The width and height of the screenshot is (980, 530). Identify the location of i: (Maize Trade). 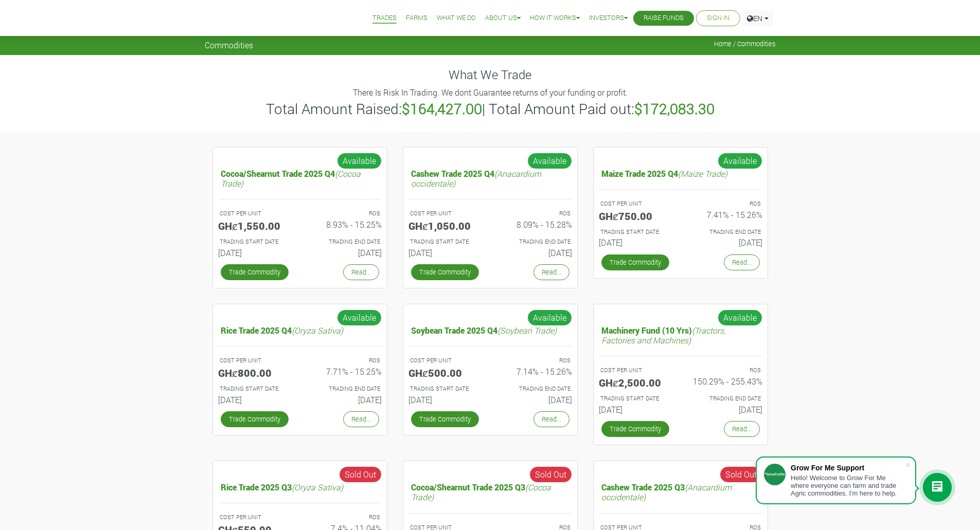
(703, 173).